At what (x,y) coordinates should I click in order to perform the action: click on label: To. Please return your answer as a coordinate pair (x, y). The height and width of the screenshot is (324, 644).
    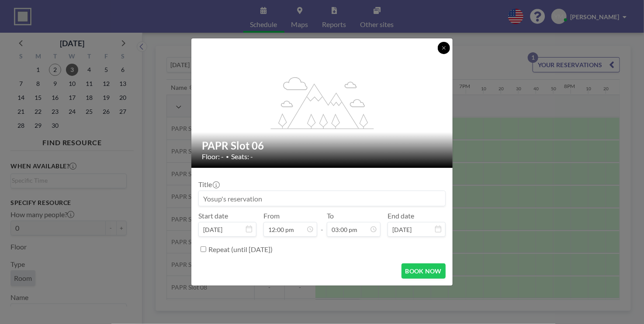
    Looking at the image, I should click on (330, 216).